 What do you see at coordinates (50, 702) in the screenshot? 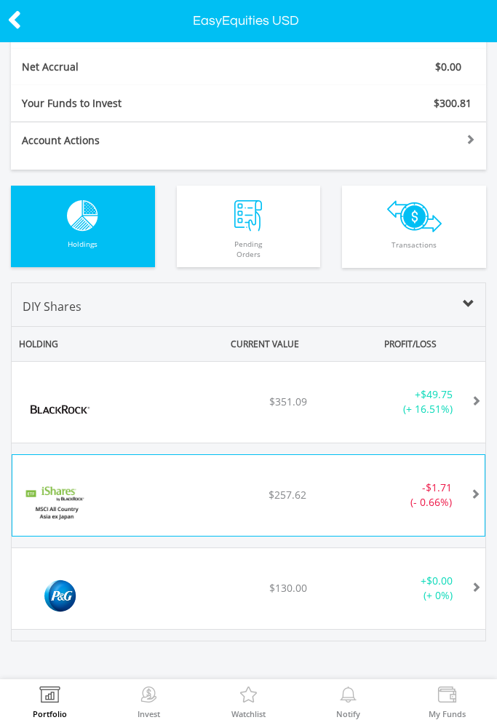
I see `a: Portfolio` at bounding box center [50, 702].